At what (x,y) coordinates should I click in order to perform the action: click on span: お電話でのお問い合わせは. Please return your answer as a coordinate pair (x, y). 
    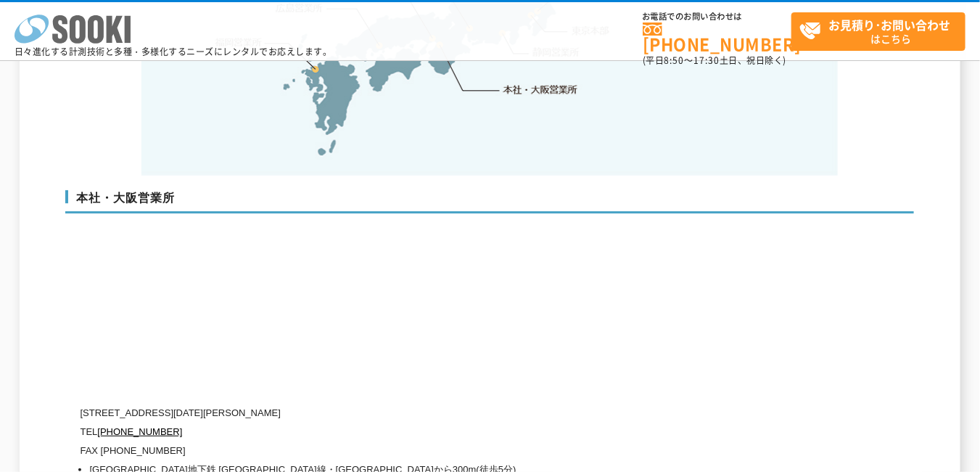
    Looking at the image, I should click on (717, 16).